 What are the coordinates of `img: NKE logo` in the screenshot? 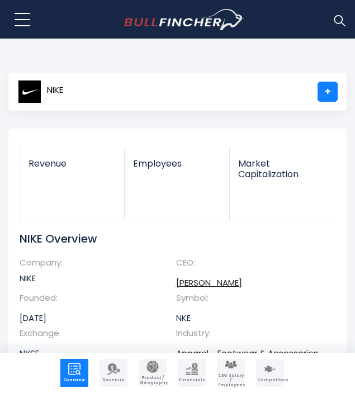 It's located at (30, 92).